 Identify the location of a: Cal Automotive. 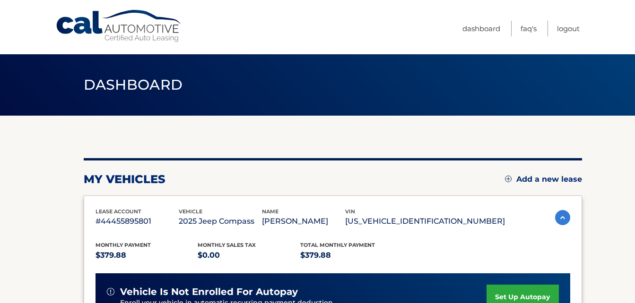
(119, 26).